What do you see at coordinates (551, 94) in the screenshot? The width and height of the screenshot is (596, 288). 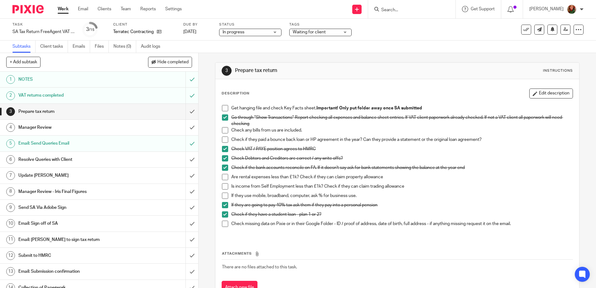 I see `button: Edit description` at bounding box center [551, 94].